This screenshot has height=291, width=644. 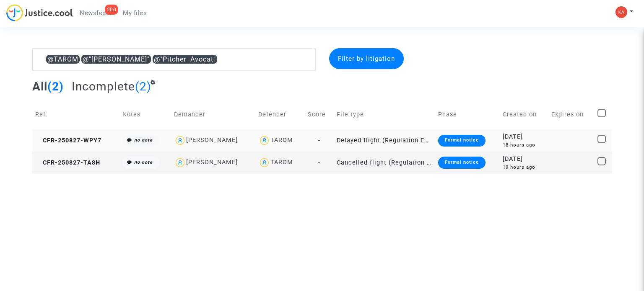 I want to click on td: Delayed flight (Regulation EC 261/2004), so click(x=384, y=141).